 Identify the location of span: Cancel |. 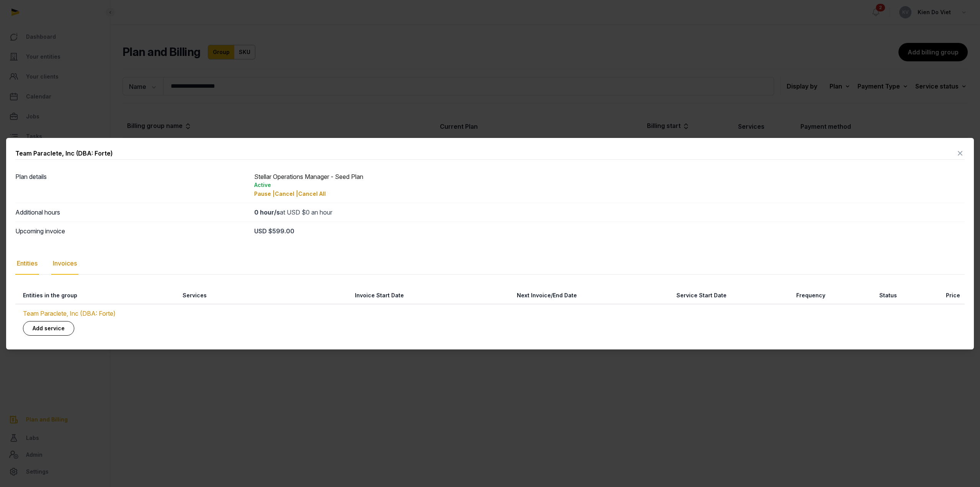
(287, 194).